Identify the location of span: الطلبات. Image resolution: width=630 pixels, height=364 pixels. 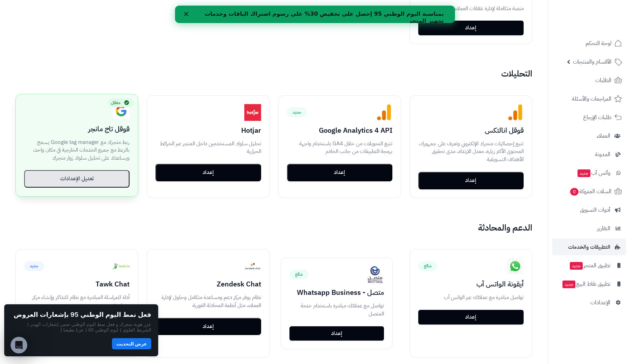
(604, 80).